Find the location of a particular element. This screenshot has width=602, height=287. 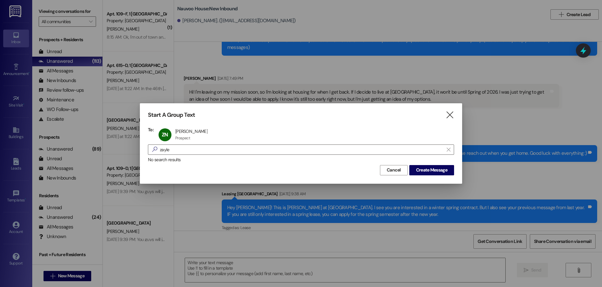

button: Clear text is located at coordinates (448, 150).